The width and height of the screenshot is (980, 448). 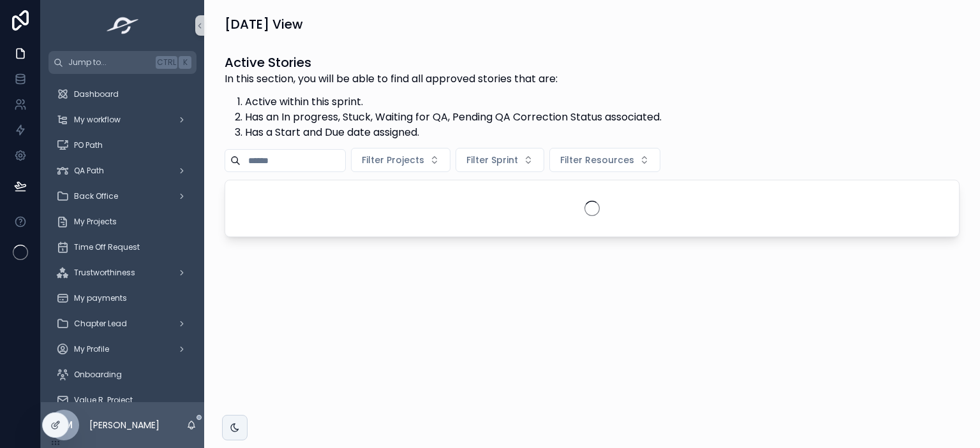 What do you see at coordinates (97, 94) in the screenshot?
I see `span: Dashboard` at bounding box center [97, 94].